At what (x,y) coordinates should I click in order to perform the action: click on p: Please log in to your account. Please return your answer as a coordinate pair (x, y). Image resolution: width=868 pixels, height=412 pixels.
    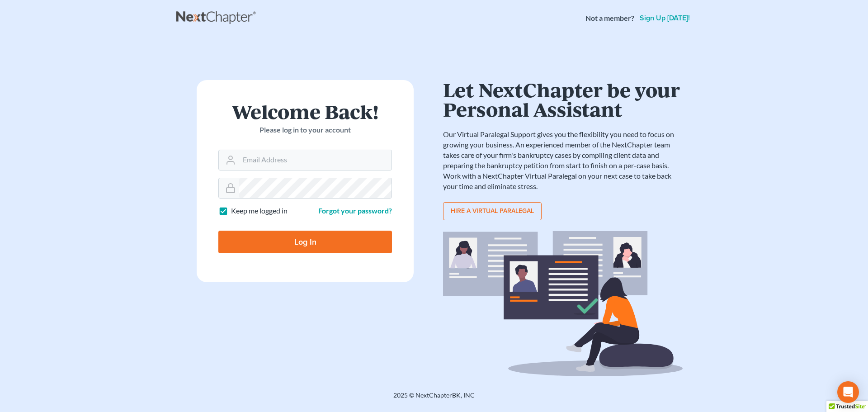
    Looking at the image, I should click on (305, 129).